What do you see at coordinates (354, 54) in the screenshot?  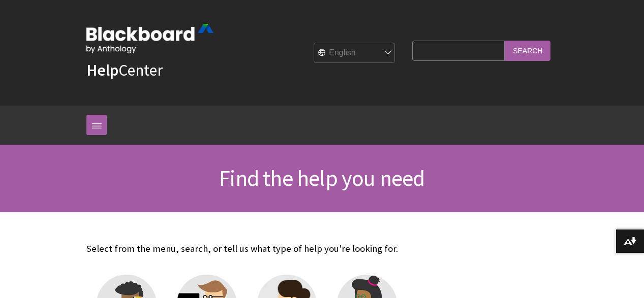 I see `select: Site Language Selector` at bounding box center [354, 54].